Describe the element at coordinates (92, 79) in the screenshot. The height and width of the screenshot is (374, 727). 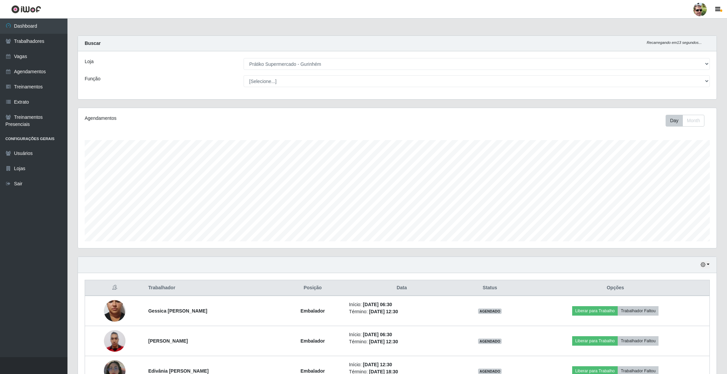
I see `label: Função` at that location.